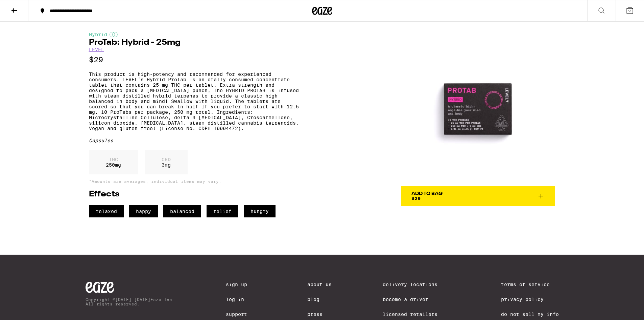 Image resolution: width=644 pixels, height=320 pixels. I want to click on a: Do Not Sell My Info, so click(530, 315).